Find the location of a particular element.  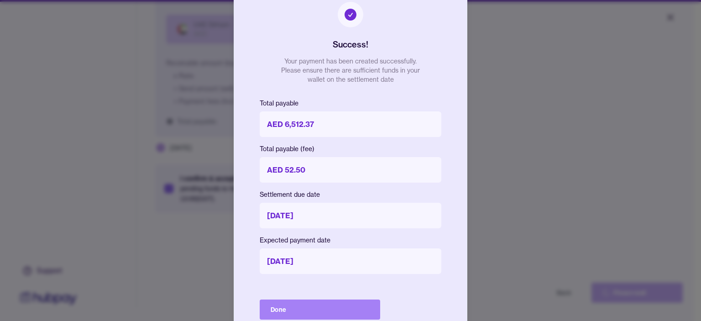

p: Settlement due date is located at coordinates (350, 194).